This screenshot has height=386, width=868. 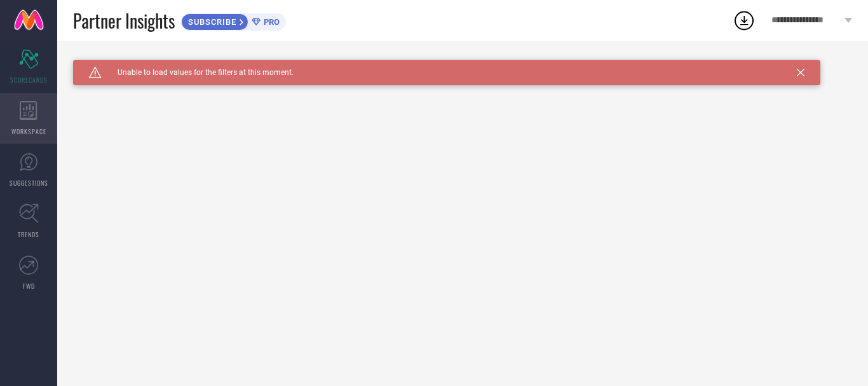 What do you see at coordinates (210, 22) in the screenshot?
I see `span: SUBSCRIBE` at bounding box center [210, 22].